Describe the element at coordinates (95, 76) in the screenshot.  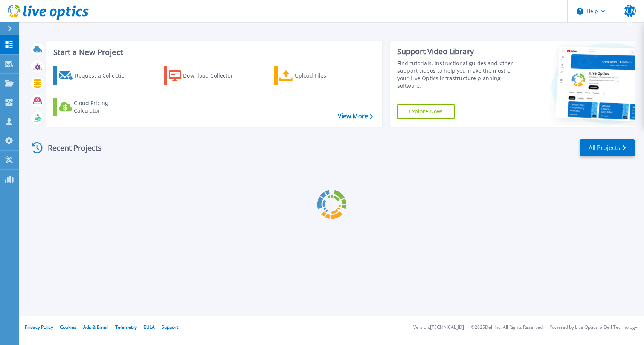
I see `a: Request a Collection` at that location.